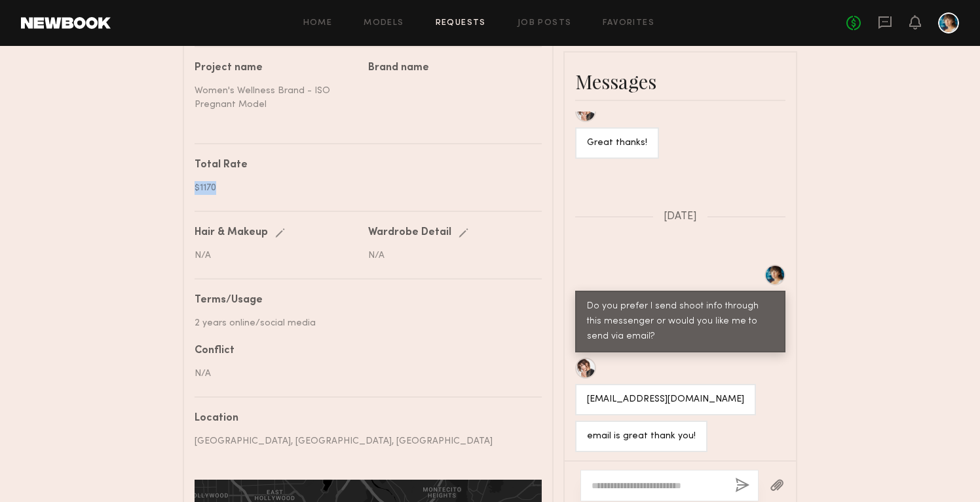 The width and height of the screenshot is (980, 502). Describe the element at coordinates (363, 188) in the screenshot. I see `div: $1170` at that location.